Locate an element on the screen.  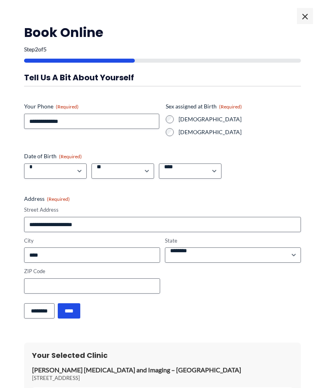
span: 2 is located at coordinates (37, 49).